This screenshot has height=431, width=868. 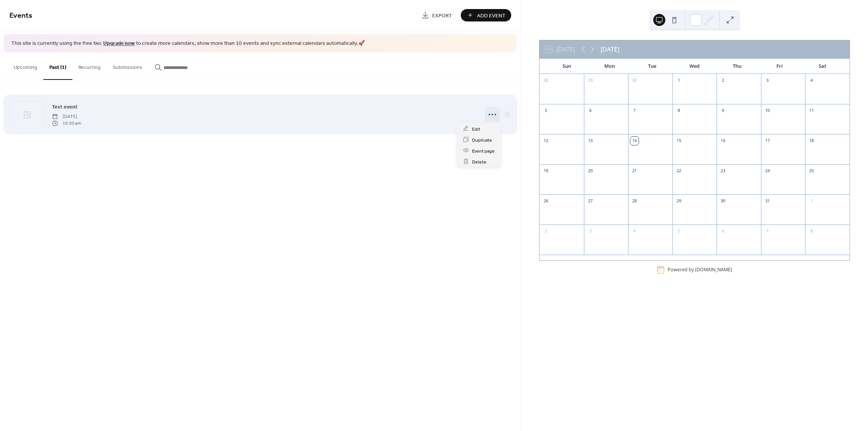 I want to click on div: 24, so click(x=768, y=171).